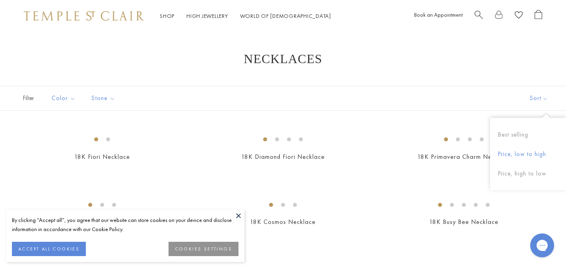 The height and width of the screenshot is (268, 566). What do you see at coordinates (207, 16) in the screenshot?
I see `a: High JewelleryHigh Jewellery` at bounding box center [207, 16].